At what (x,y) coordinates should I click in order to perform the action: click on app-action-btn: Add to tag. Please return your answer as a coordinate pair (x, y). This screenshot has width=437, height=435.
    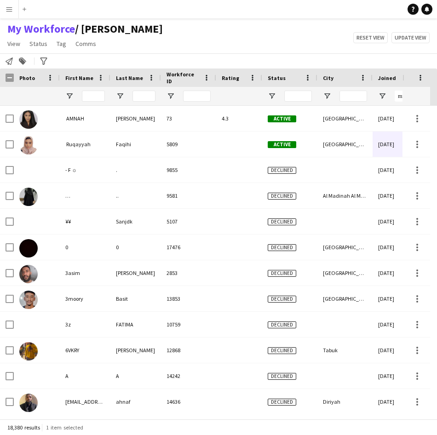
    Looking at the image, I should click on (23, 61).